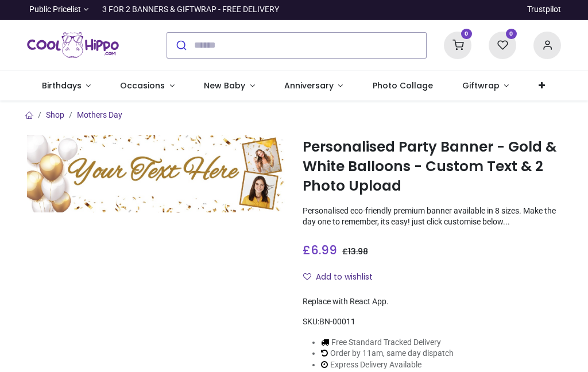 This screenshot has width=588, height=372. Describe the element at coordinates (402, 343) in the screenshot. I see `li: Free Standard Tracked Delivery` at that location.